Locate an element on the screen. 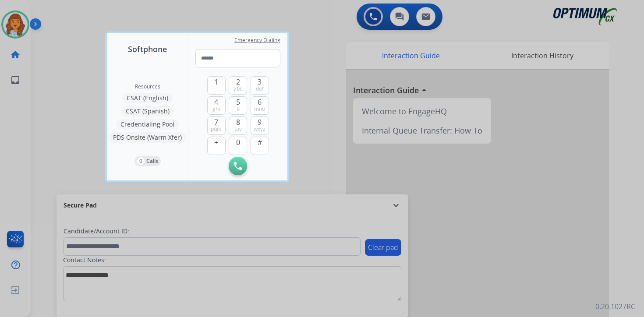  span: mno is located at coordinates (260, 109).